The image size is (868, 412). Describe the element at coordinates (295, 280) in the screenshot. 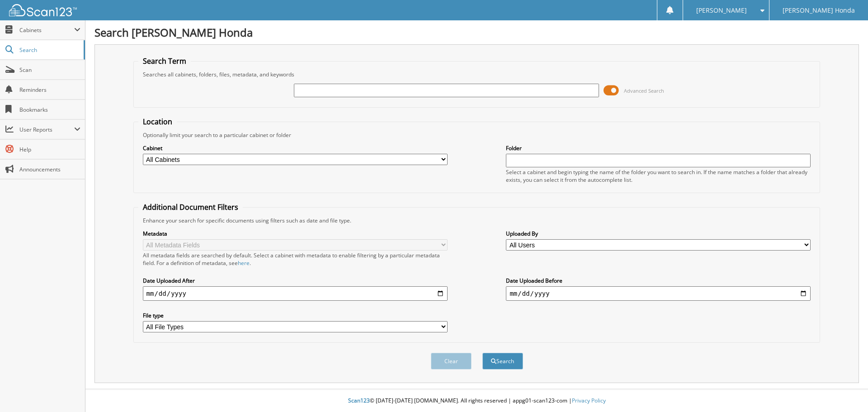

I see `label: Date Uploaded After` at that location.